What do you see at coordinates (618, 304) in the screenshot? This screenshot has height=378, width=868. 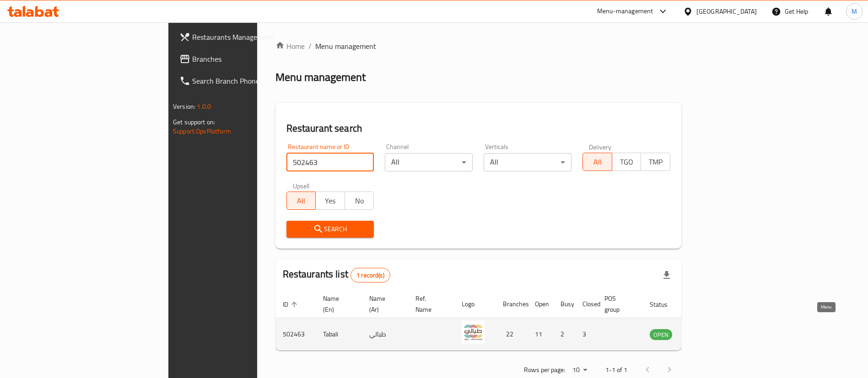 I see `span: POS group` at bounding box center [618, 304].